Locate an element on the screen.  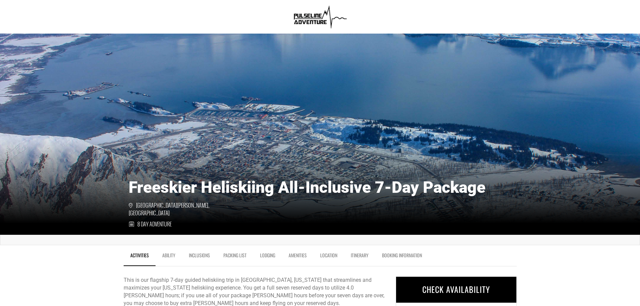
a: Itinerary is located at coordinates (359, 257).